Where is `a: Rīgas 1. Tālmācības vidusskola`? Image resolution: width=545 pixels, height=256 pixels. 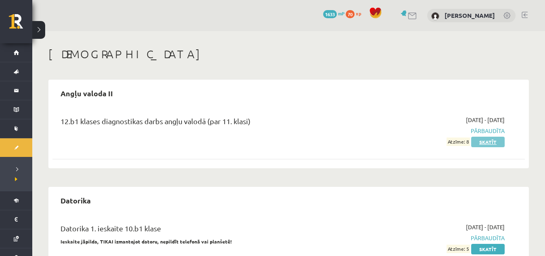
a: Rīgas 1. Tālmācības vidusskola is located at coordinates (21, 24).